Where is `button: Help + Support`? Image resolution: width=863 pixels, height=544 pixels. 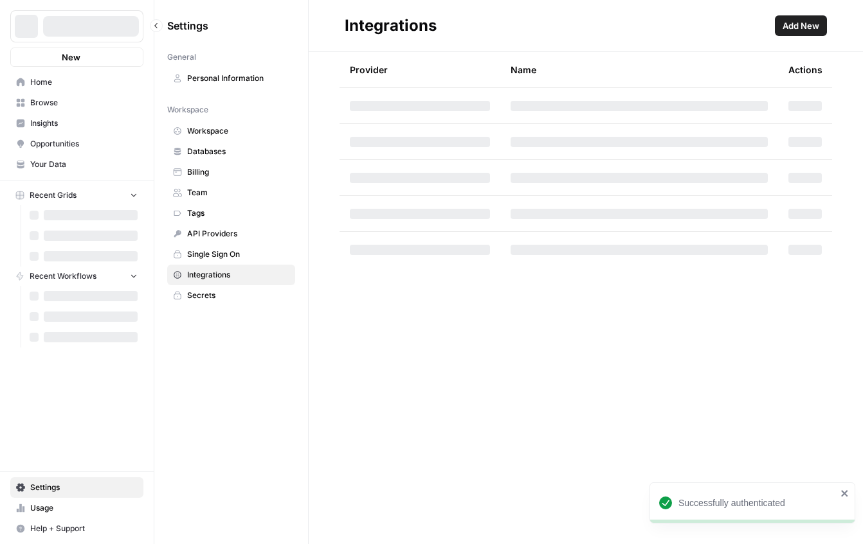
button: Help + Support is located at coordinates (76, 529).